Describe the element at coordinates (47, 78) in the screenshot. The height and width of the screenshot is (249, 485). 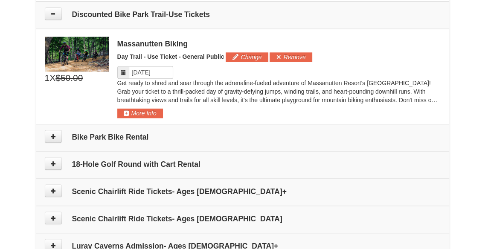
I see `span: 1` at that location.